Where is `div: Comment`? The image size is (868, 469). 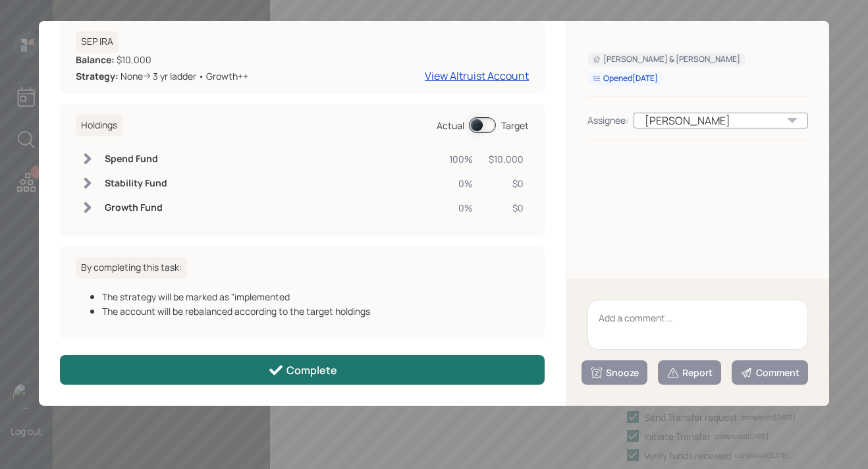
div: Comment is located at coordinates (770, 372).